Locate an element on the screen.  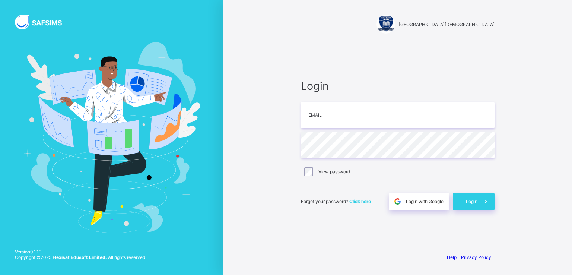
img: SAFSIMS Logo is located at coordinates (43, 22).